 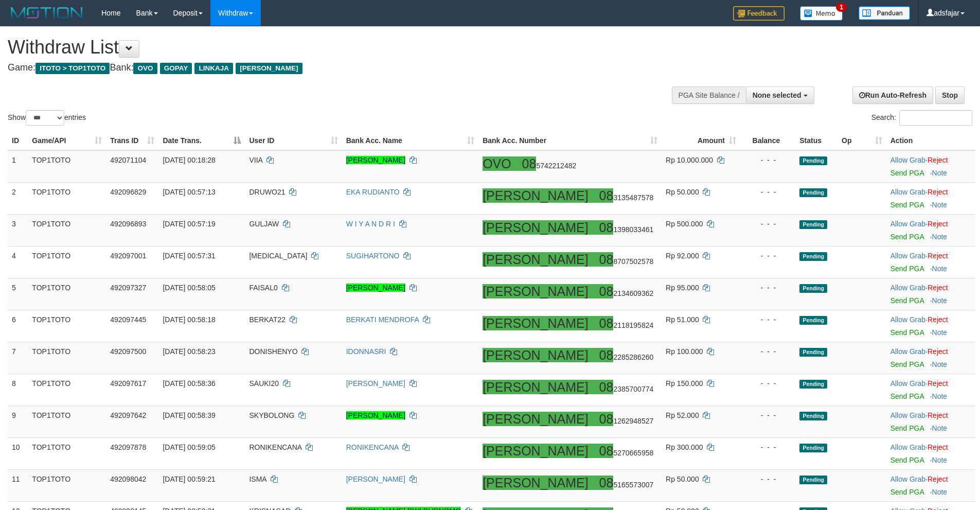 What do you see at coordinates (780, 95) in the screenshot?
I see `button: None selected` at bounding box center [780, 95].